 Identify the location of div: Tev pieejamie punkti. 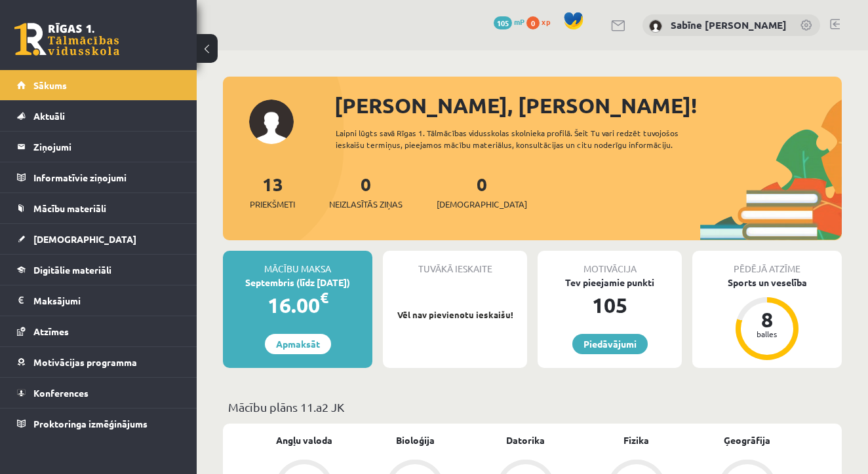
(609, 282).